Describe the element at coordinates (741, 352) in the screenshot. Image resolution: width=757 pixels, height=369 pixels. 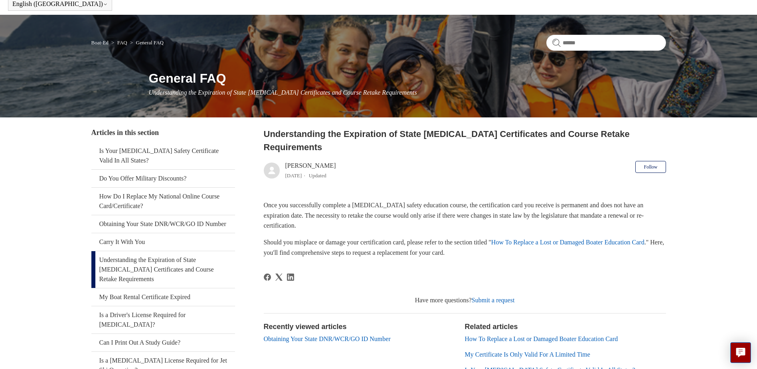
I see `button: Live chat` at that location.